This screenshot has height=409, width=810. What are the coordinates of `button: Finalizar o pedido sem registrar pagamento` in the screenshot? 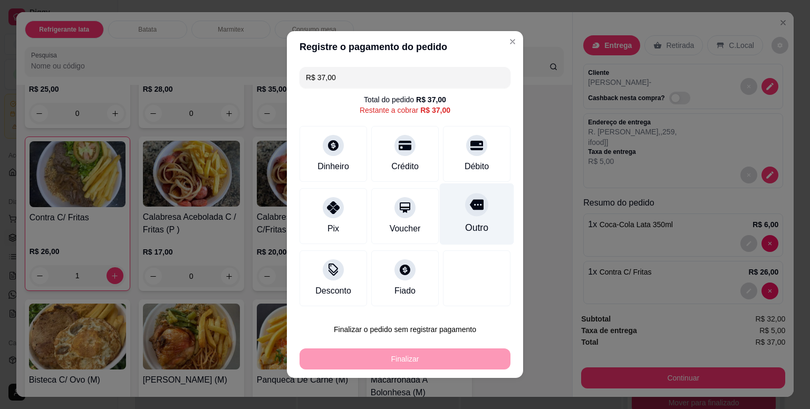 It's located at (405, 330).